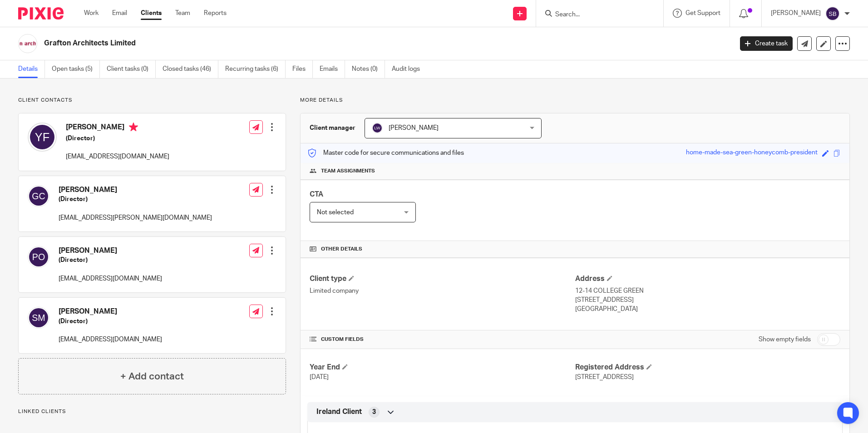 This screenshot has width=868, height=433. Describe the element at coordinates (152, 376) in the screenshot. I see `h4: + Add contact` at that location.